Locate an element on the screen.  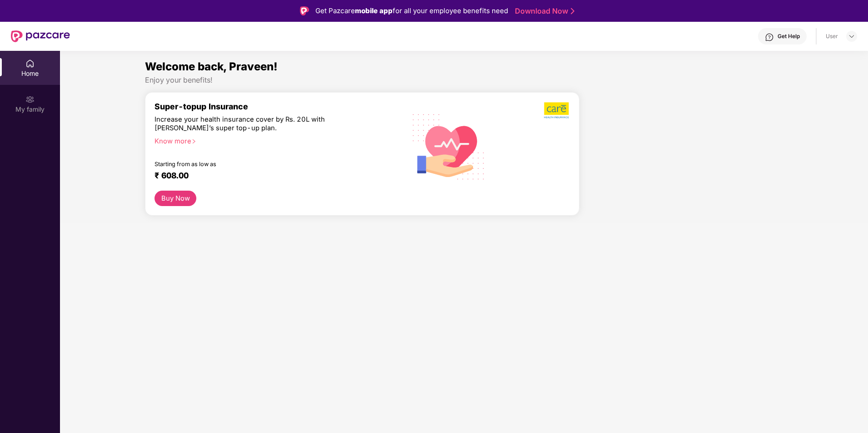
span: Welcome back, Praveen! is located at coordinates (211, 66).